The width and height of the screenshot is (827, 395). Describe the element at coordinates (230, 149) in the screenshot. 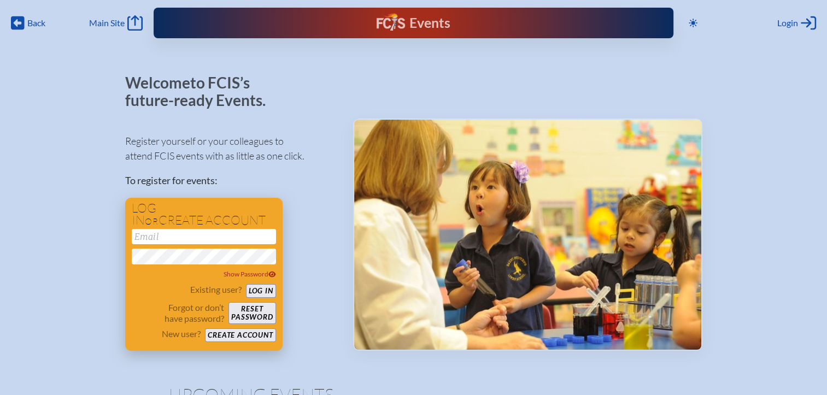

I see `p: Register yourself or your colleagues to attend FCIS events with as little as one click.` at that location.